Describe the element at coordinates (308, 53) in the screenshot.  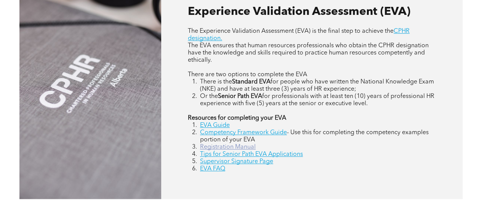
I see `span: The EVA ensures that human resources professionals who obtain the CPHR designation have the knowl...` at that location.